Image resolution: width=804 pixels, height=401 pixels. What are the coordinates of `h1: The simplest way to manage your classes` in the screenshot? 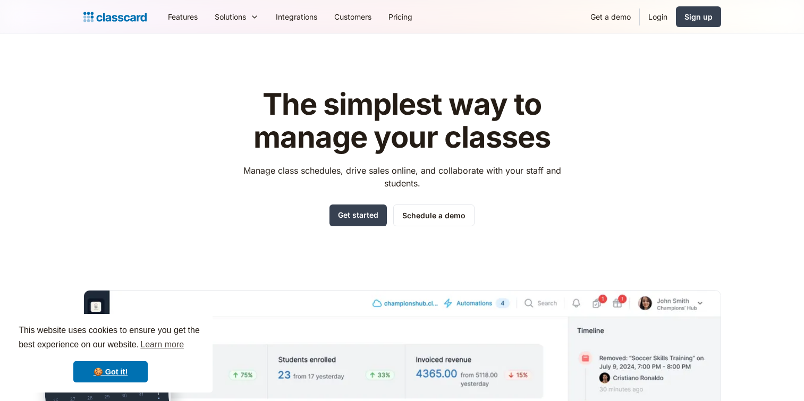 It's located at (402, 121).